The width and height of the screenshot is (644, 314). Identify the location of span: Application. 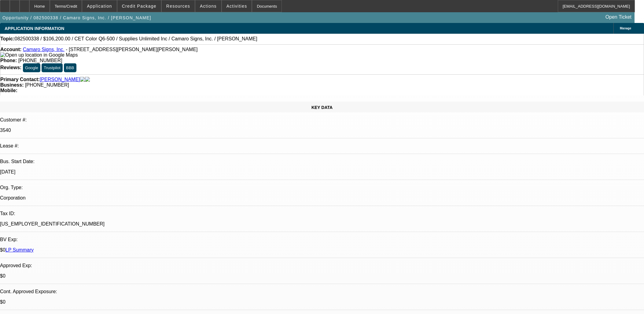
(99, 6).